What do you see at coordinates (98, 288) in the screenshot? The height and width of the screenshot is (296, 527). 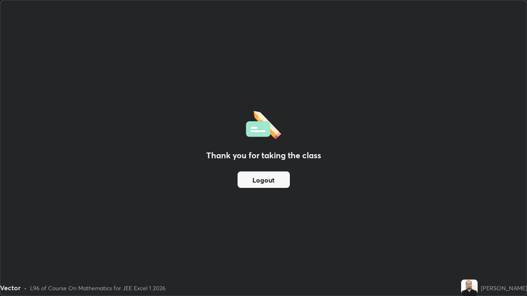 I see `div: L96 of Course On Mathematics for JEE Excel 1 2026` at bounding box center [98, 288].